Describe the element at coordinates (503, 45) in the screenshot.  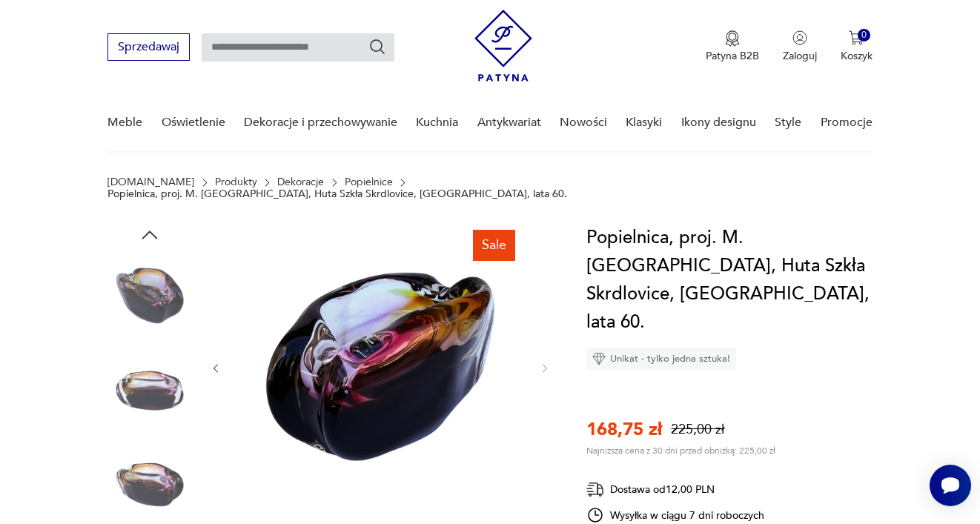
I see `img: Patyna - sklep z meblami i dekoracjami vintage` at that location.